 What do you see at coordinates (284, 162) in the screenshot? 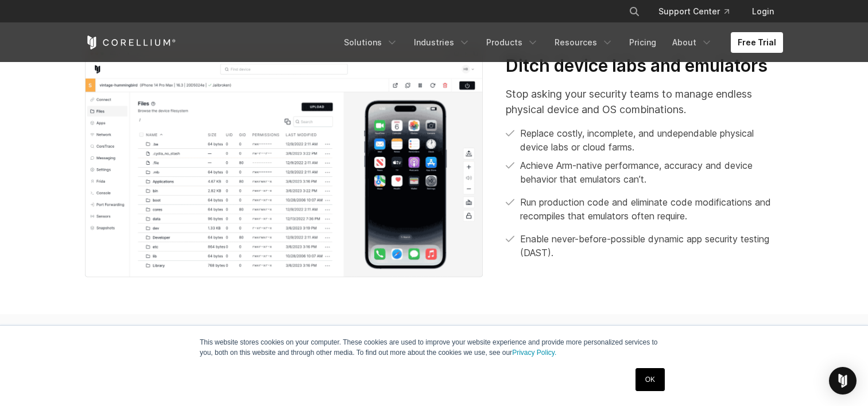
I see `img: Dynamic app security testing (DSAT); iOS pentest` at bounding box center [284, 162].